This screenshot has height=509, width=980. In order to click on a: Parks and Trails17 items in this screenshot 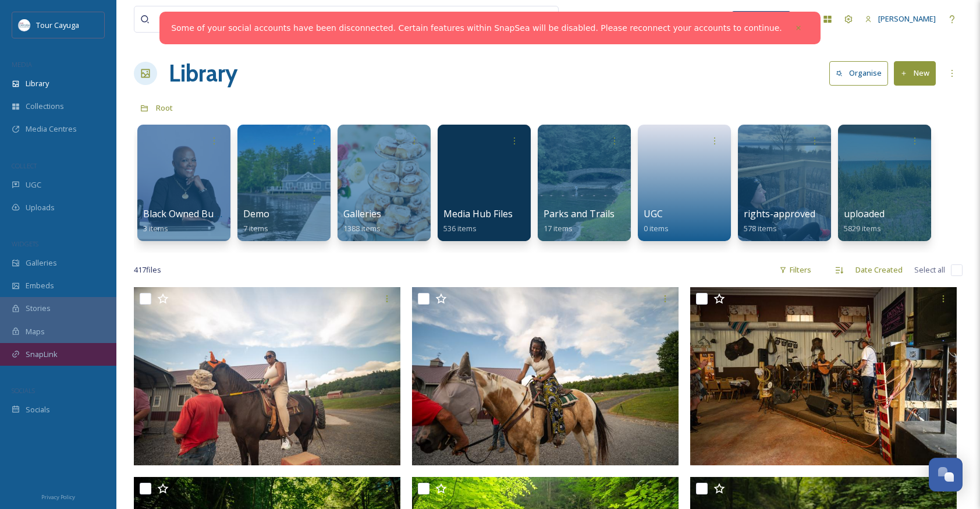, I will do `click(579, 221)`.